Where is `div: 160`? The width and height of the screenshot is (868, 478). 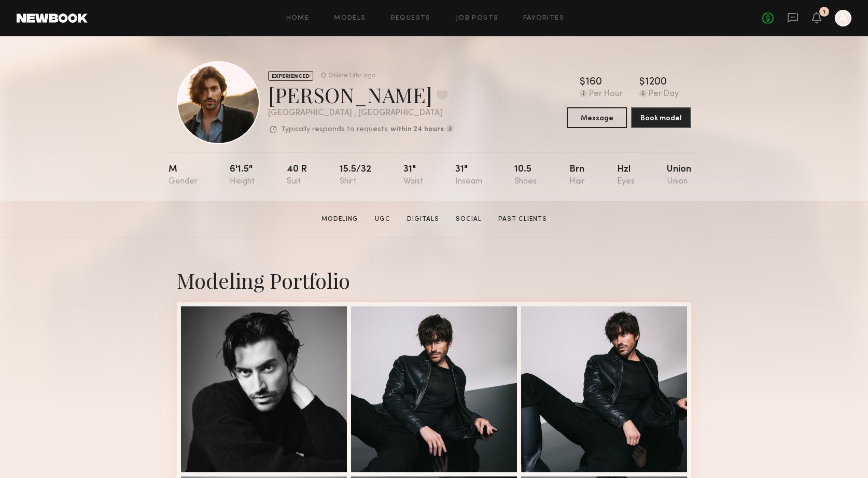
div: 160 is located at coordinates (594, 82).